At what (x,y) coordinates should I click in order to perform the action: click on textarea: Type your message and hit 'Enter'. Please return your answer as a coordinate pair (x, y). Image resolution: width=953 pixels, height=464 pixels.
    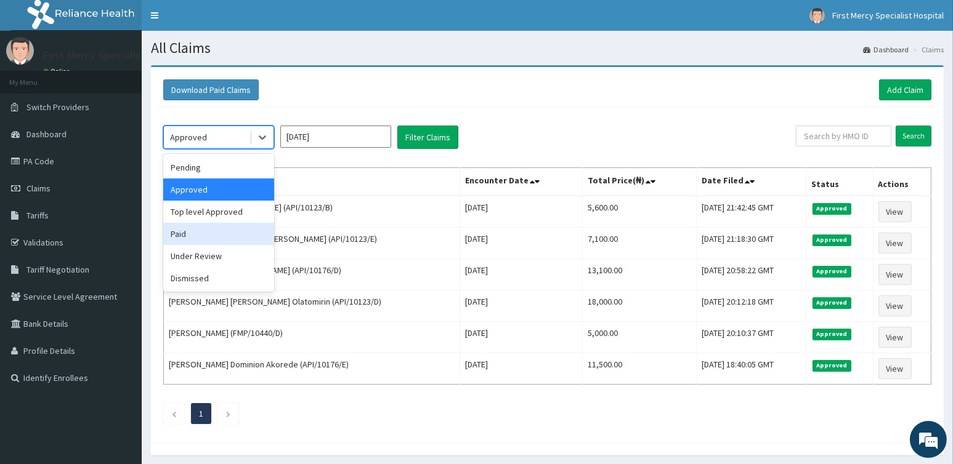
    Looking at the image, I should click on (120, 358).